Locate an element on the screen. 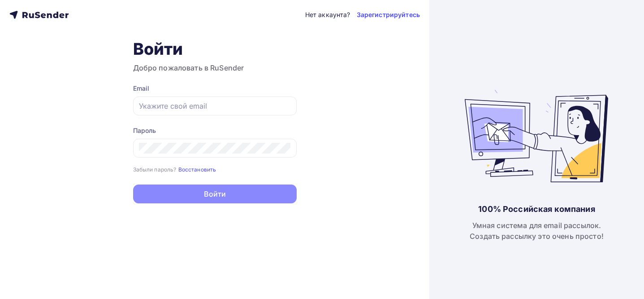  small: Забыли пароль? is located at coordinates (155, 169).